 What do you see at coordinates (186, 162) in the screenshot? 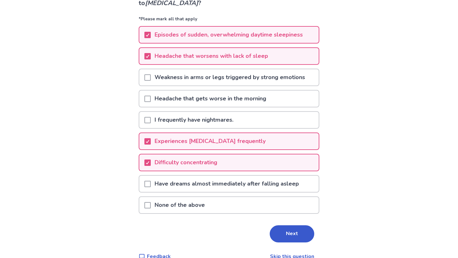
I see `p: Difficulty concentrating` at bounding box center [186, 162].